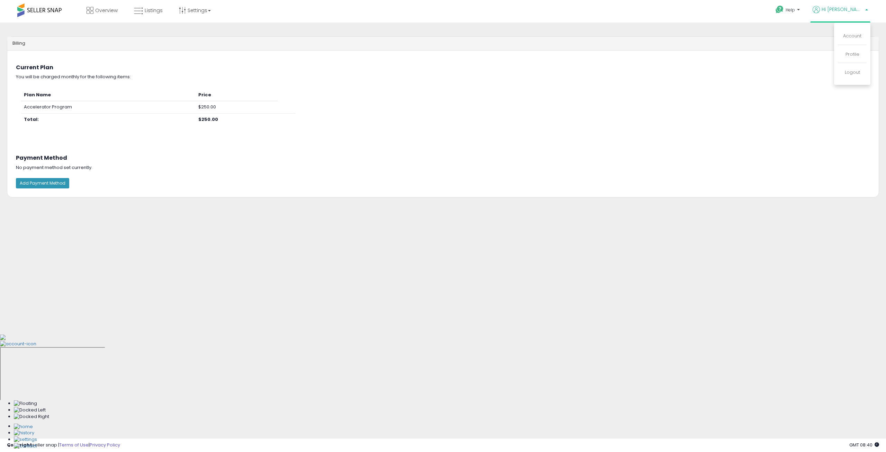 Image resolution: width=886 pixels, height=452 pixels. What do you see at coordinates (443, 158) in the screenshot?
I see `h3: Payment Method` at bounding box center [443, 158].